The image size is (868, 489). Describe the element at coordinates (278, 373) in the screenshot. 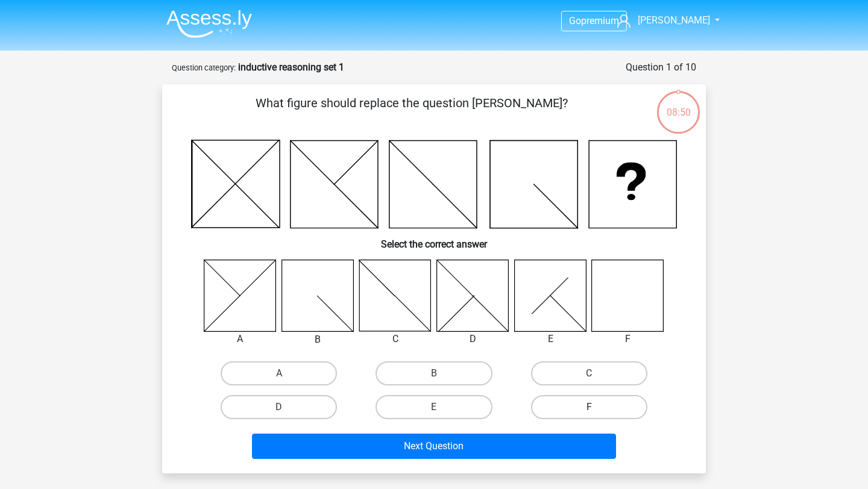

I see `label: A` at that location.